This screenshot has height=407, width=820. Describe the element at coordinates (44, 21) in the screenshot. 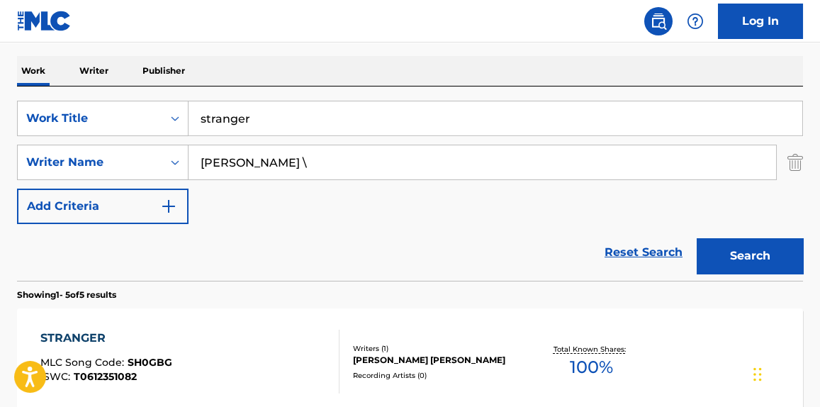

I see `img: MLC Logo` at that location.